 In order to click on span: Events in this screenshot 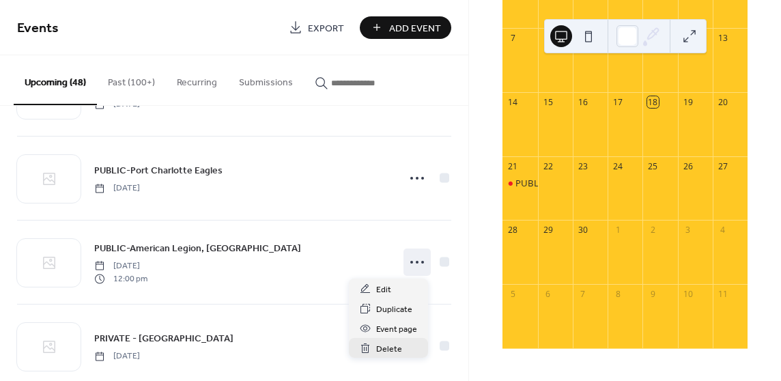, I will do `click(38, 28)`.